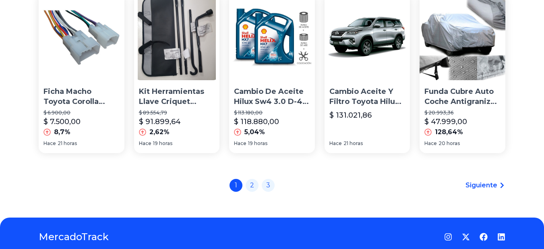 Image resolution: width=544 pixels, height=249 pixels. I want to click on span: 20 horas, so click(449, 143).